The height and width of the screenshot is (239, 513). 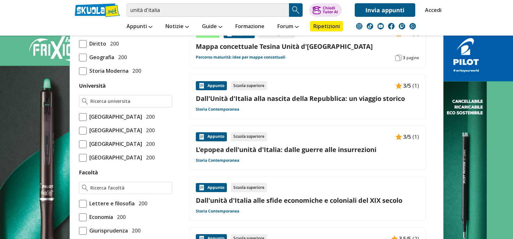 What do you see at coordinates (330, 10) in the screenshot?
I see `div: Chiedi Tutor AI` at bounding box center [330, 10].